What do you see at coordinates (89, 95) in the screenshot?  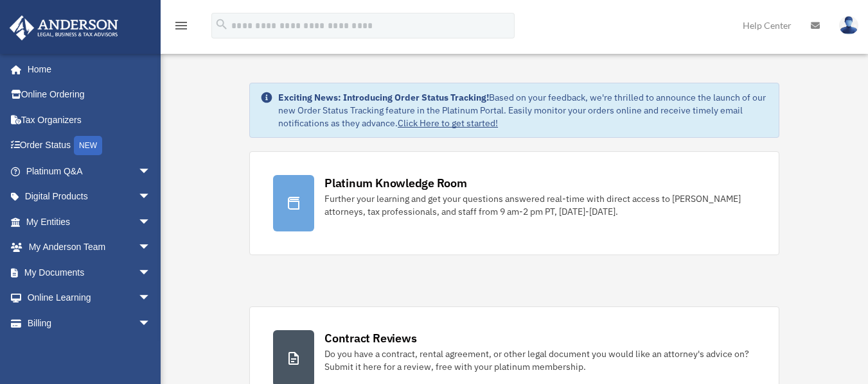 I see `a: Online Ordering` at bounding box center [89, 95].